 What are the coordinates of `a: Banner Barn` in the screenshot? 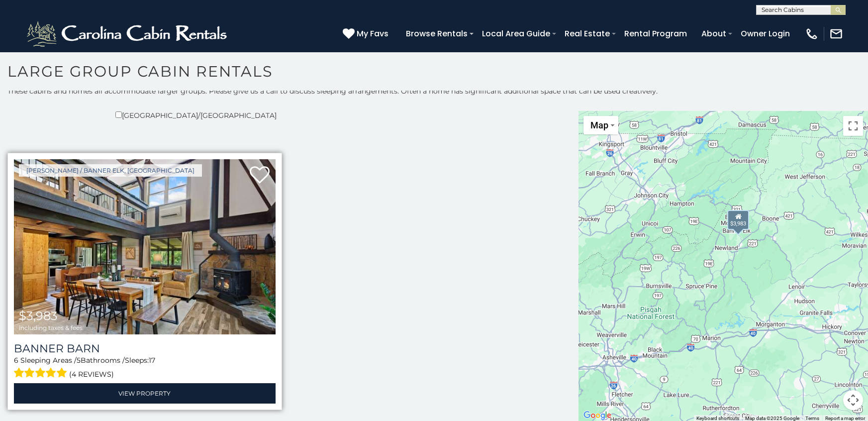 It's located at (145, 348).